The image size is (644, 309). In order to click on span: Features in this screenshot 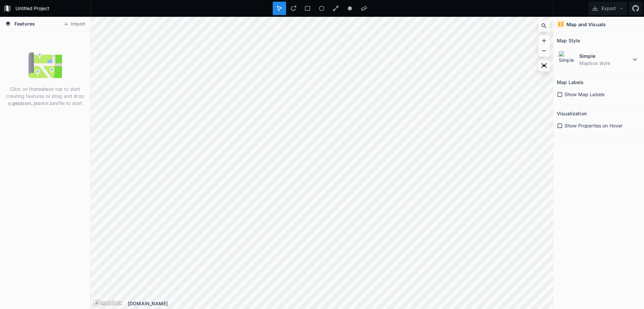, I will do `click(25, 24)`.